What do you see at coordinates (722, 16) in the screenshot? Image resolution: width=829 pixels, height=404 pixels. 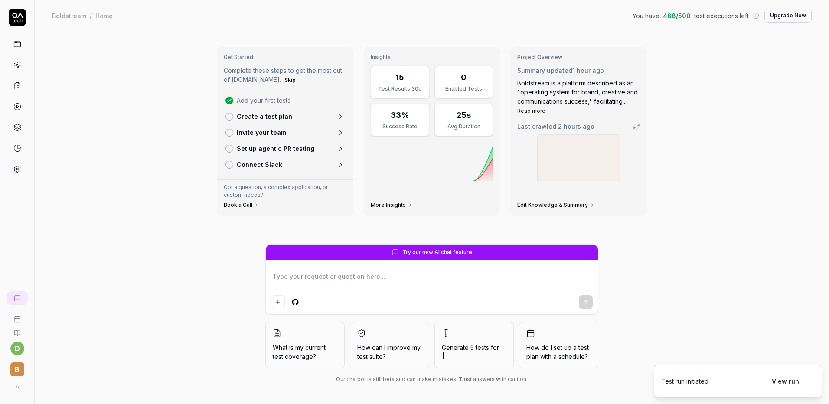 I see `span: test executions left` at bounding box center [722, 16].